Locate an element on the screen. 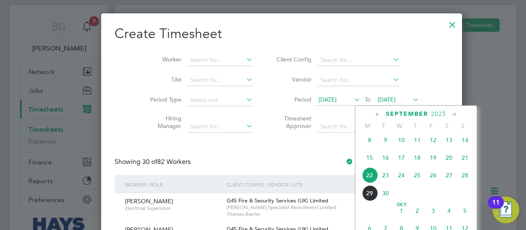 The width and height of the screenshot is (526, 230). div: Showing is located at coordinates (154, 162).